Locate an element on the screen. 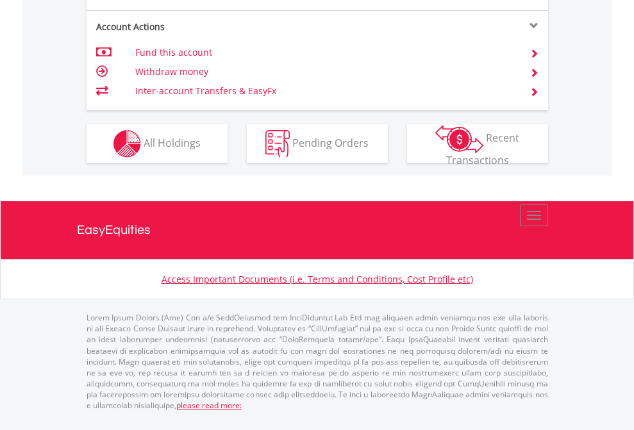 The image size is (634, 430). img: pending_instructions-wht.png is located at coordinates (278, 144).